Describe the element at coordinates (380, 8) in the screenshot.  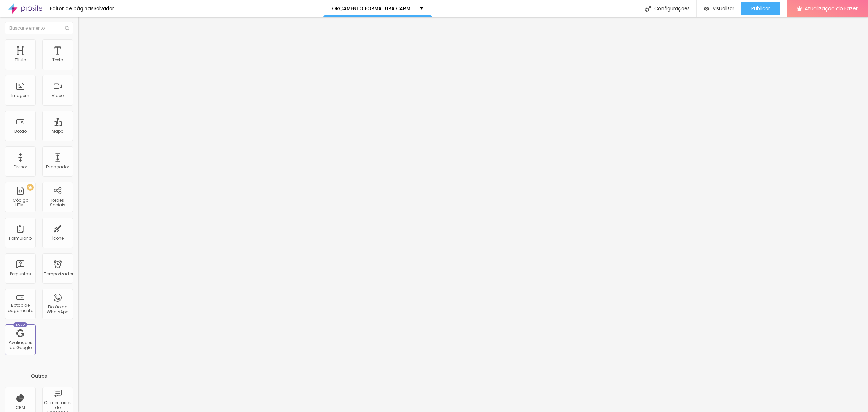
I see `font: ORÇAMENTO FORMATURA CARMO 2025` at that location.